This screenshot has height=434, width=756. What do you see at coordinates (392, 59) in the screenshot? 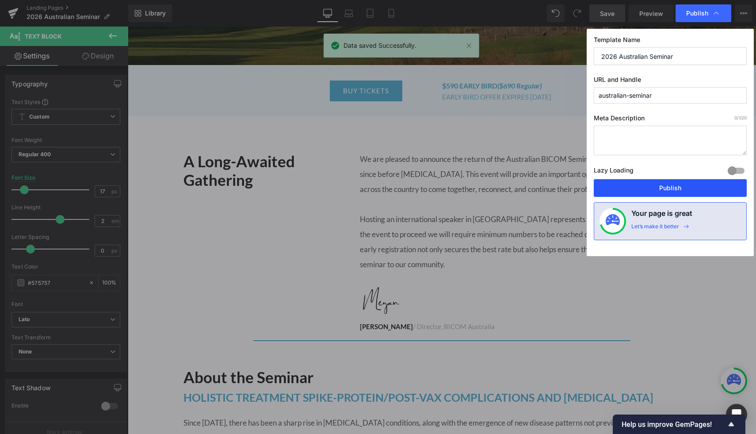
I see `span: ($690 Regular)` at bounding box center [392, 59].